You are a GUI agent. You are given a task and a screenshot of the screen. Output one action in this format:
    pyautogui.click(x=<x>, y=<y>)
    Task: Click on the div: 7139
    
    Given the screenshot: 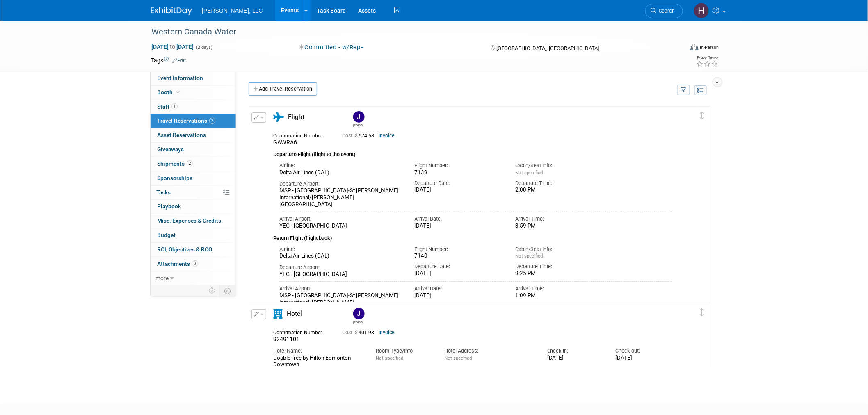 What is the action you would take?
    pyautogui.click(x=458, y=173)
    